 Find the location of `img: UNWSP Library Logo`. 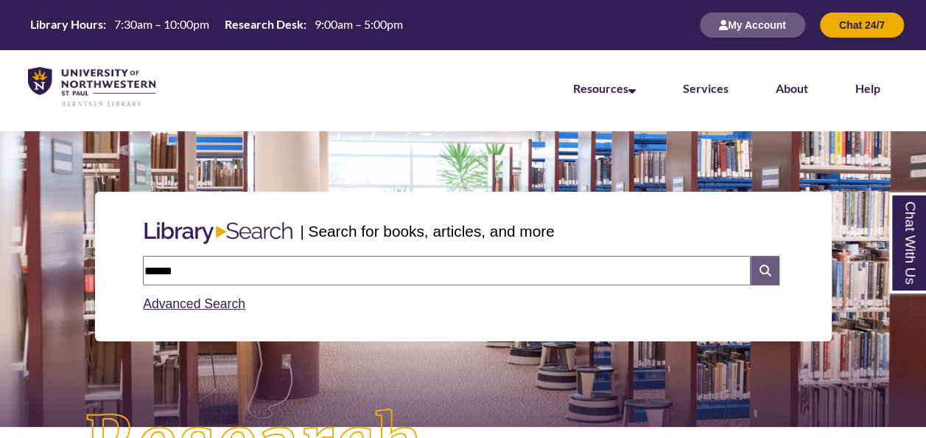

img: UNWSP Library Logo is located at coordinates (91, 87).